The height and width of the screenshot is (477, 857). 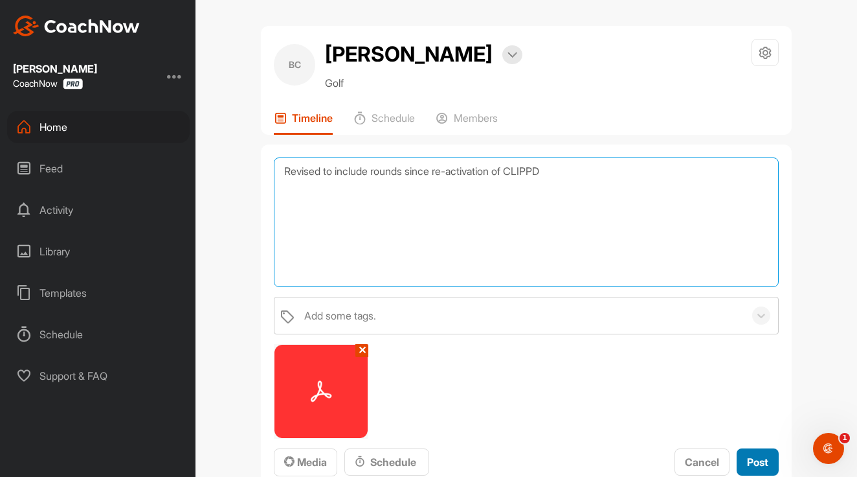 What do you see at coordinates (98, 127) in the screenshot?
I see `div: Home` at bounding box center [98, 127].